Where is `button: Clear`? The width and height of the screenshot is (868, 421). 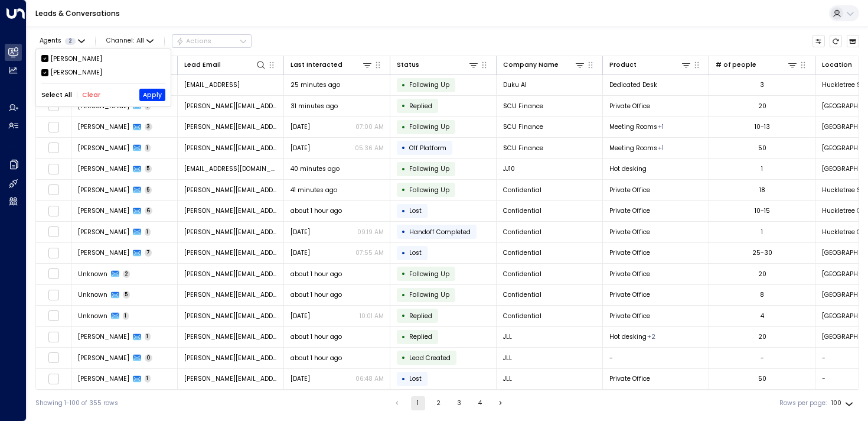 button: Clear is located at coordinates (91, 95).